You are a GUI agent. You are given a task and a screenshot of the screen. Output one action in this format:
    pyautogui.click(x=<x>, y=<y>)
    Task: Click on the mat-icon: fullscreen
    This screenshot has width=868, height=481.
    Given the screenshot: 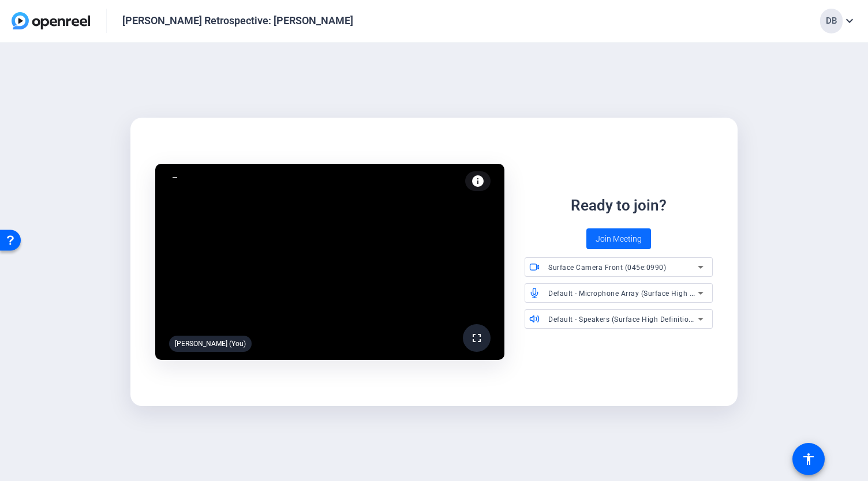 What is the action you would take?
    pyautogui.click(x=477, y=338)
    